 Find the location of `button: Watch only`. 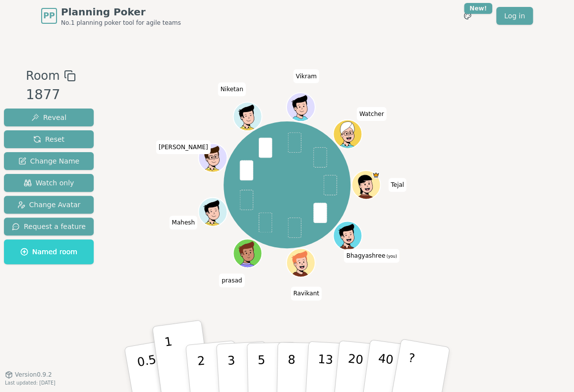

button: Watch only is located at coordinates (49, 183).